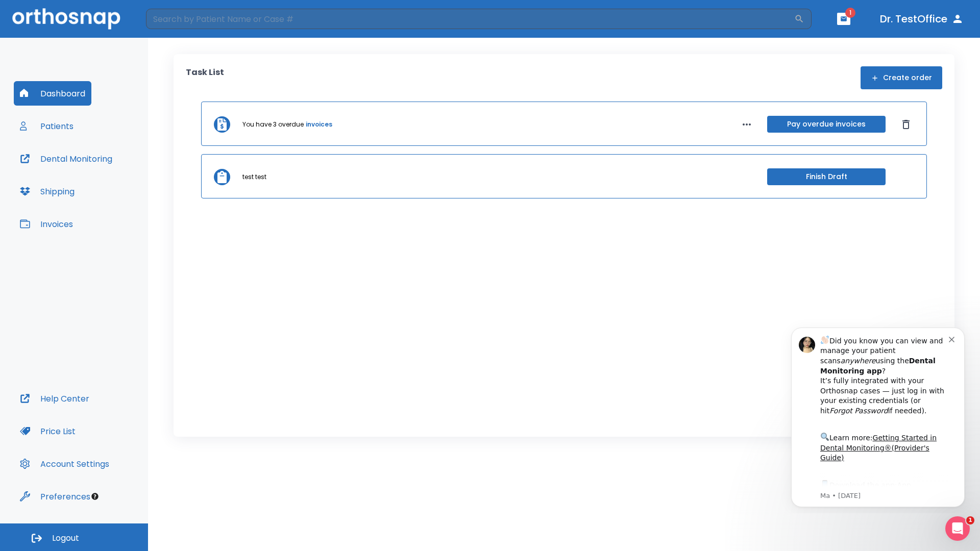 This screenshot has height=551, width=980. I want to click on a: invoices, so click(319, 124).